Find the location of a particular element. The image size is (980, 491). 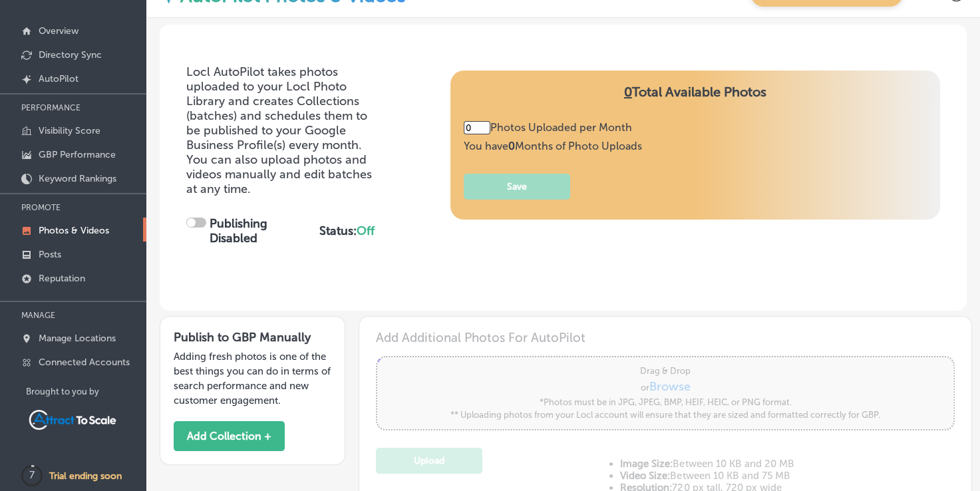

p: Adding fresh photos is one of the best things you can do in terms of search performance and new c... is located at coordinates (252, 379).